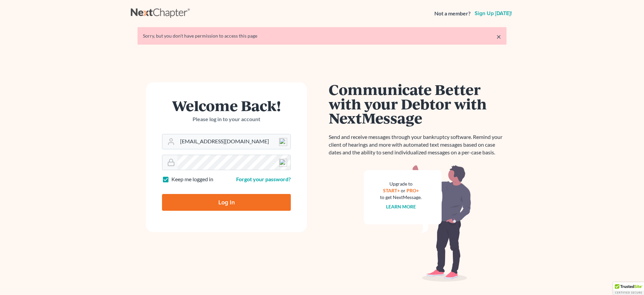 This screenshot has height=295, width=644. What do you see at coordinates (401, 184) in the screenshot?
I see `div: Upgrade to` at bounding box center [401, 184].